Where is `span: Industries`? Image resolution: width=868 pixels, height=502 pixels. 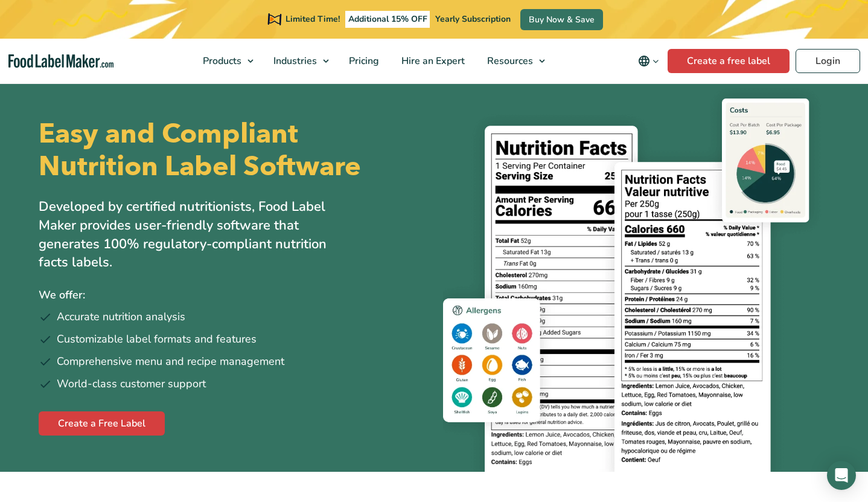
span: Industries is located at coordinates (294, 61).